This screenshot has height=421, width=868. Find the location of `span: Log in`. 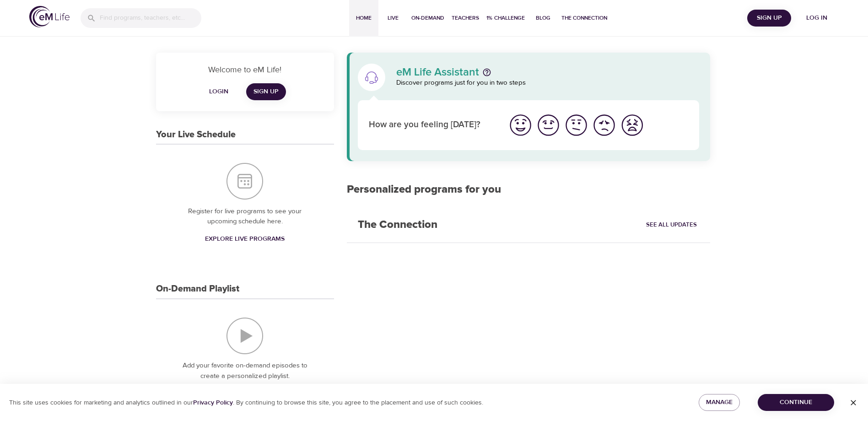

span: Log in is located at coordinates (817, 18).